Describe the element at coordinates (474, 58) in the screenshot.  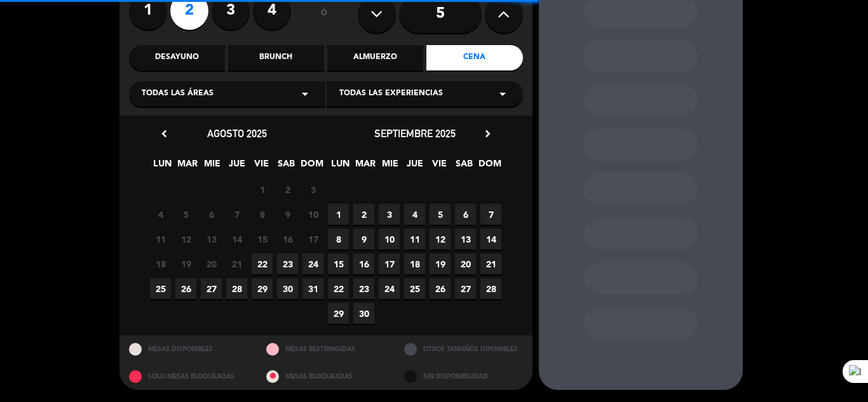
I see `div: Cena` at that location.